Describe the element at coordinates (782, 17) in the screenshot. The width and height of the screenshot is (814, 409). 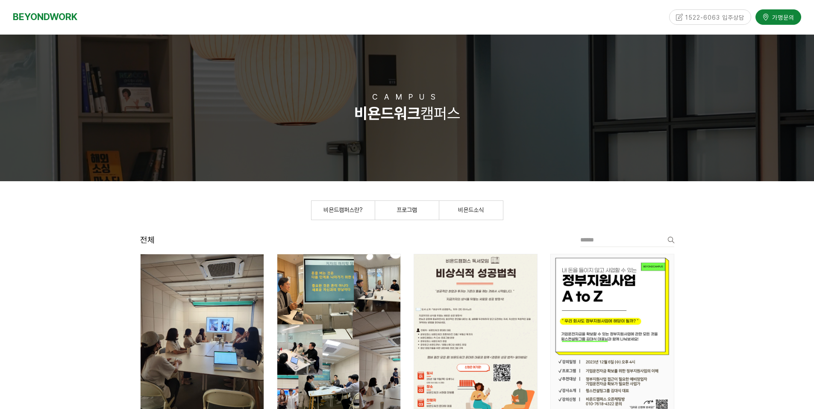
I see `span: 가맹문의` at that location.